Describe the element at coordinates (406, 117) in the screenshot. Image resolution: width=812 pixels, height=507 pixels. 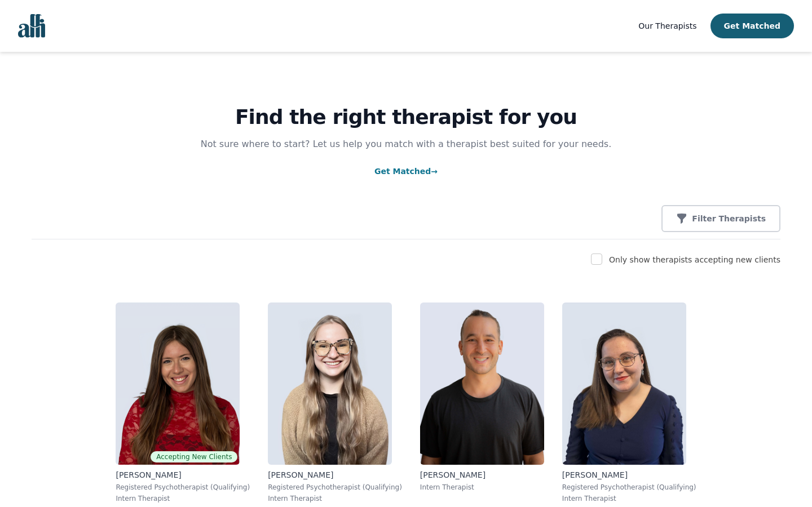
I see `h1: Find the right therapist for you` at that location.